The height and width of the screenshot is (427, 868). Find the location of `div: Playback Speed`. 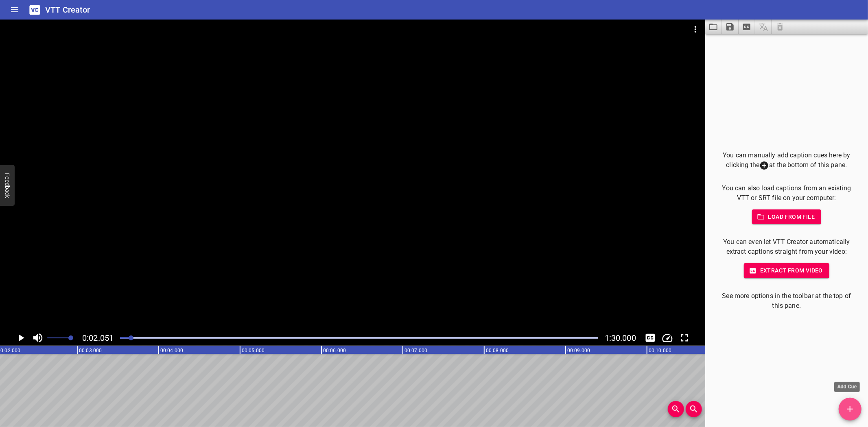

div: Playback Speed is located at coordinates (668, 338).